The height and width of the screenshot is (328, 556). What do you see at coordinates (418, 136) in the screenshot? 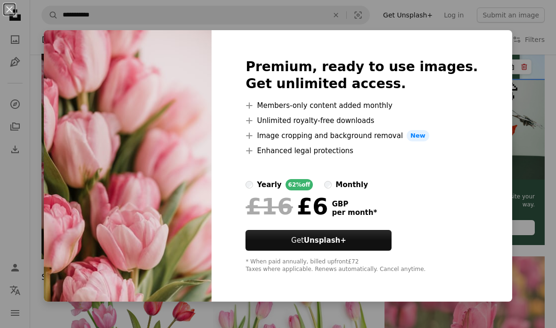
I see `span: New` at bounding box center [418, 136].